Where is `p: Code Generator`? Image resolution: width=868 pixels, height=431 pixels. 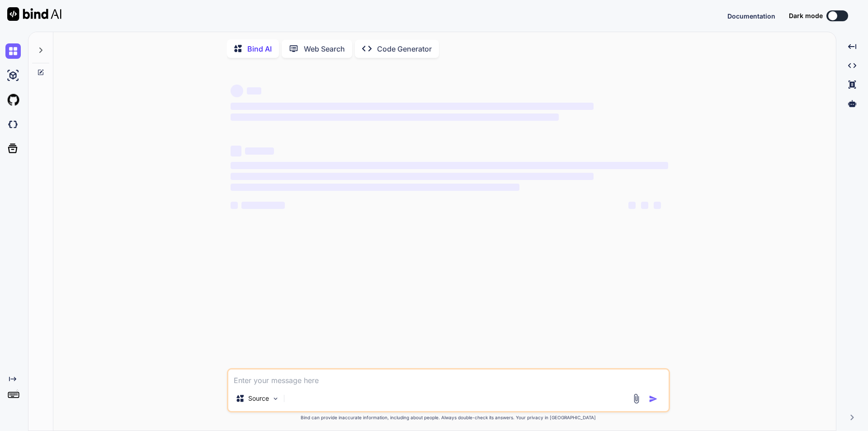 p: Code Generator is located at coordinates (404, 49).